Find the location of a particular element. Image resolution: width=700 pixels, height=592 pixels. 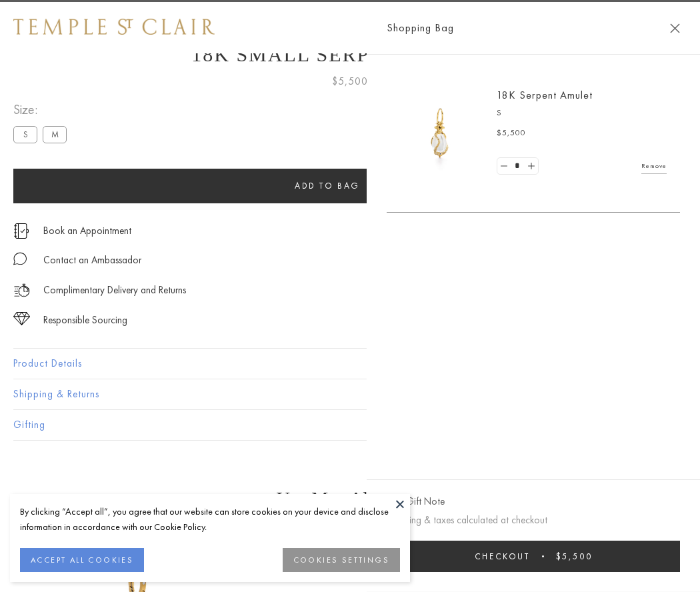

h1: 18K Small Serpent Amulet is located at coordinates (350, 55).